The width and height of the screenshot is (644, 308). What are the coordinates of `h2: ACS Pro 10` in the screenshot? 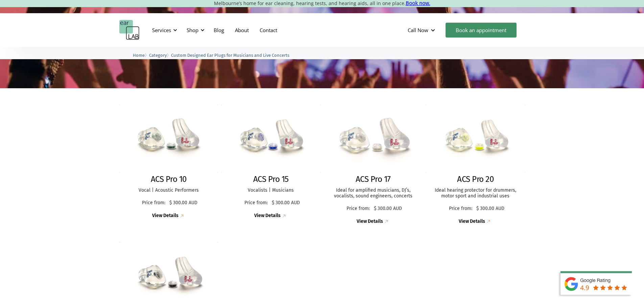 It's located at (169, 179).